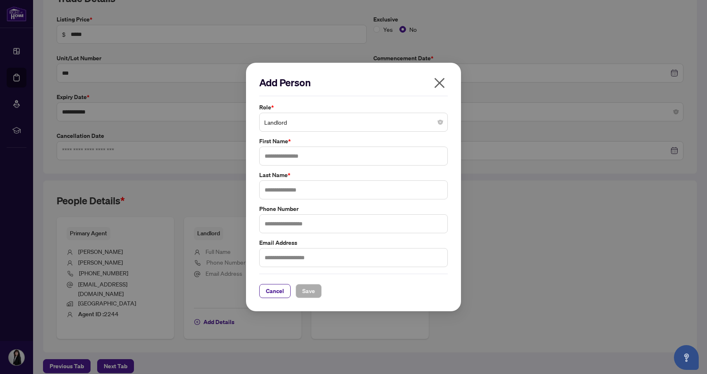 The height and width of the screenshot is (374, 707). I want to click on span: Cancel, so click(275, 291).